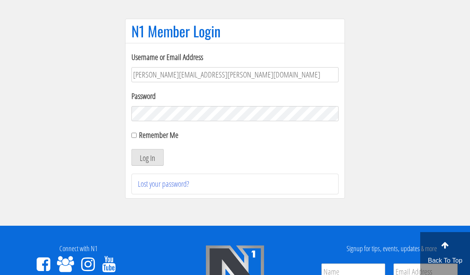 This screenshot has width=470, height=275. I want to click on label: Username or Email Address, so click(235, 57).